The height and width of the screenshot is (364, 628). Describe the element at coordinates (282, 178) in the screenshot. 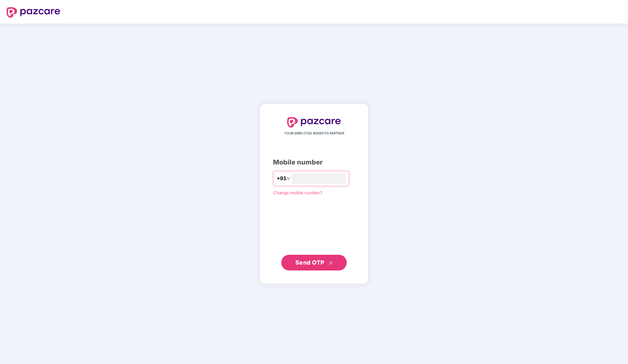

I see `span: +91` at that location.